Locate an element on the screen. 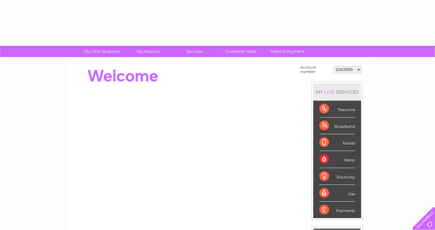 Image resolution: width=435 pixels, height=230 pixels. div: Payments is located at coordinates (337, 210).